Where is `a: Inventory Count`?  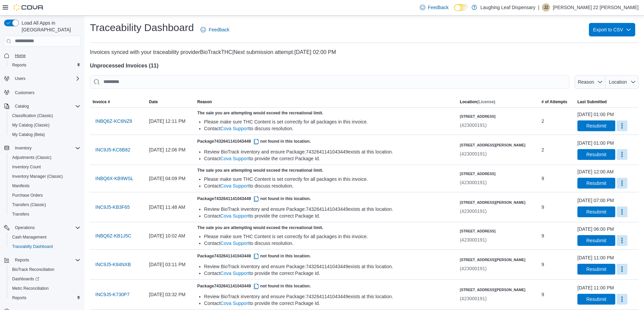
a: Inventory Count is located at coordinates (26, 167).